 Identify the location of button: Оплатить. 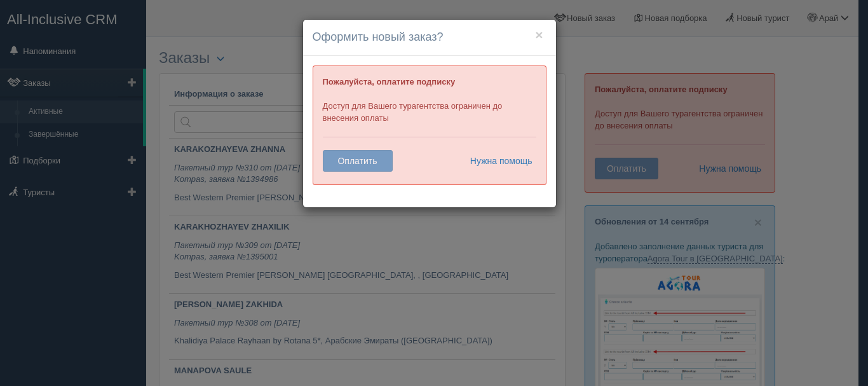
(358, 161).